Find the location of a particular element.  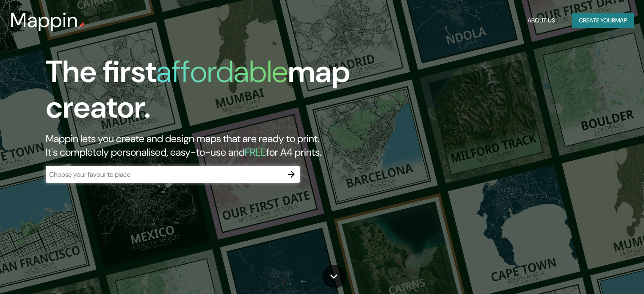

img: mappin-pin is located at coordinates (82, 25).